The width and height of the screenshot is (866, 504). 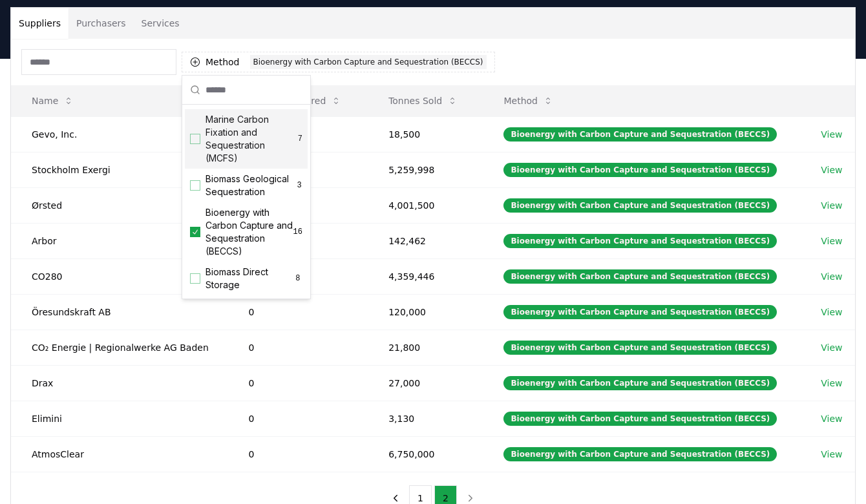 What do you see at coordinates (298, 232) in the screenshot?
I see `span: 16` at bounding box center [298, 232].